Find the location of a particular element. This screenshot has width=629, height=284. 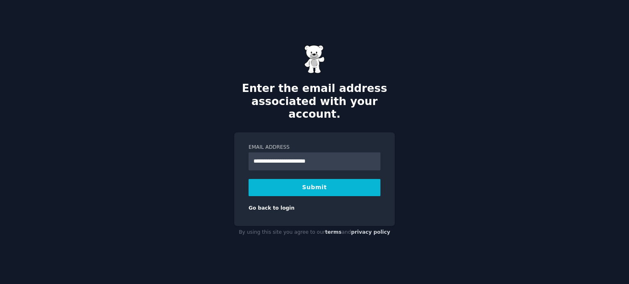

h2: Enter the email address associated with your account. is located at coordinates (314, 102).